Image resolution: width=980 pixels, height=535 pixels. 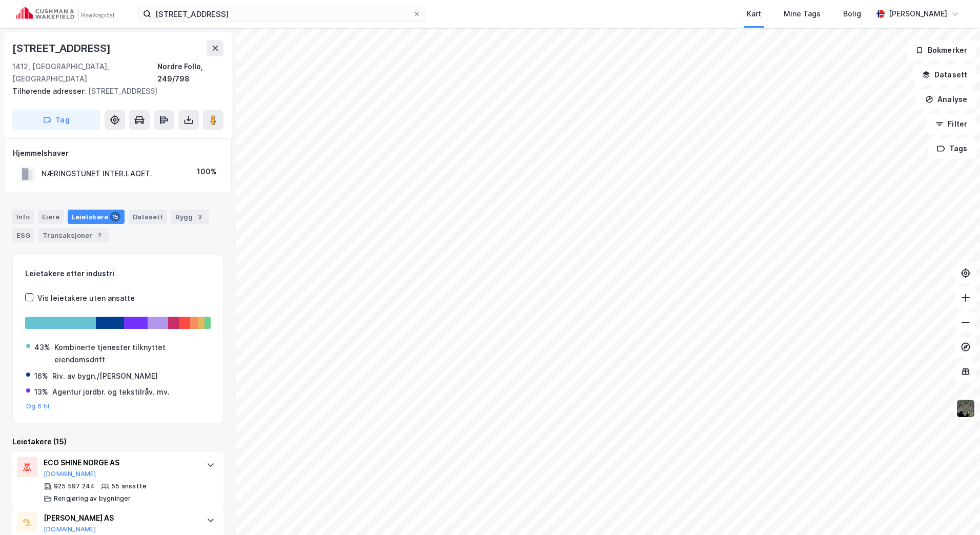 What do you see at coordinates (50, 91) in the screenshot?
I see `span: Tilhørende adresser:` at bounding box center [50, 91].